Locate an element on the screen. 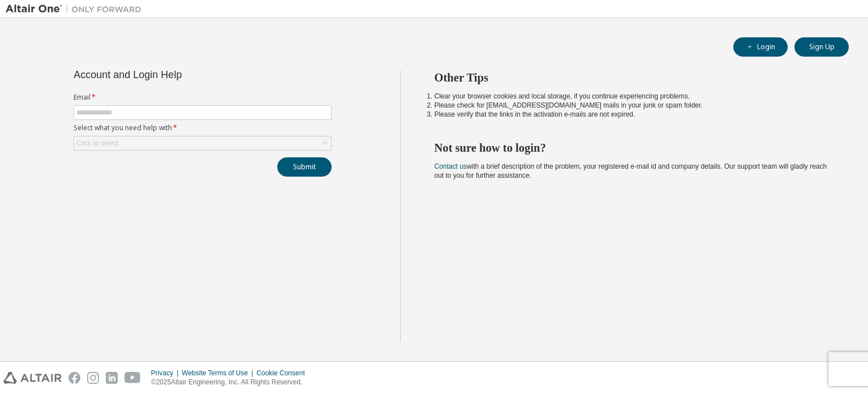 The image size is (868, 394). img: Altair One is located at coordinates (76, 9).